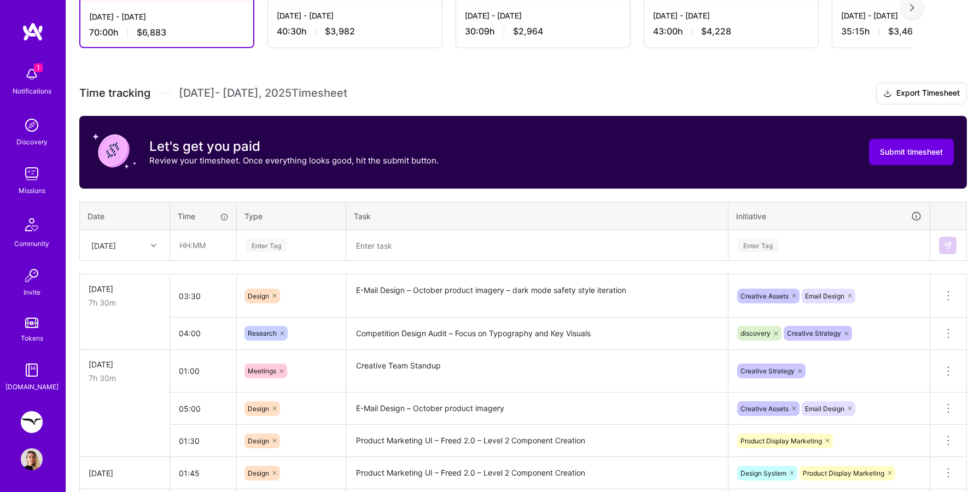 Image resolution: width=980 pixels, height=492 pixels. I want to click on span: Submit timesheet, so click(911, 152).